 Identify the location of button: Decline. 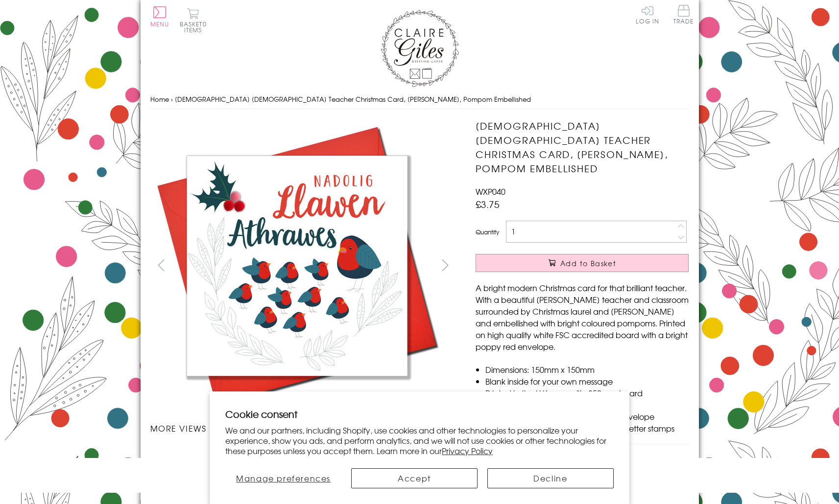
(551, 478).